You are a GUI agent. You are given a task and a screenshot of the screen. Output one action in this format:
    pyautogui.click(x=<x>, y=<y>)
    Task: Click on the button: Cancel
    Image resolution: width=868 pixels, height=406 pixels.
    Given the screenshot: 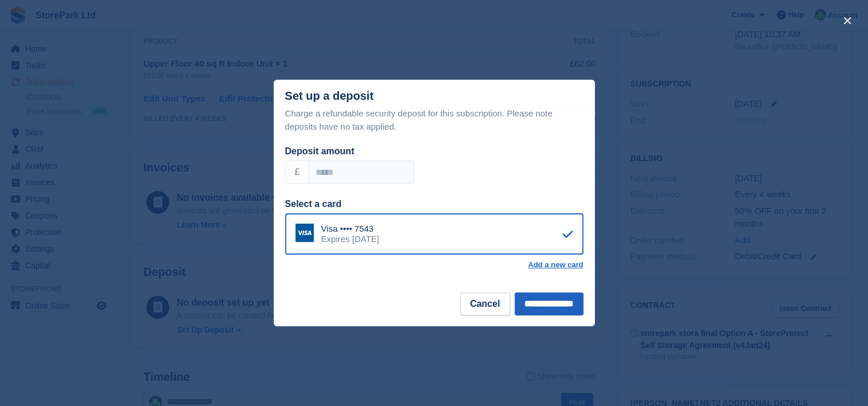 What is the action you would take?
    pyautogui.click(x=484, y=304)
    